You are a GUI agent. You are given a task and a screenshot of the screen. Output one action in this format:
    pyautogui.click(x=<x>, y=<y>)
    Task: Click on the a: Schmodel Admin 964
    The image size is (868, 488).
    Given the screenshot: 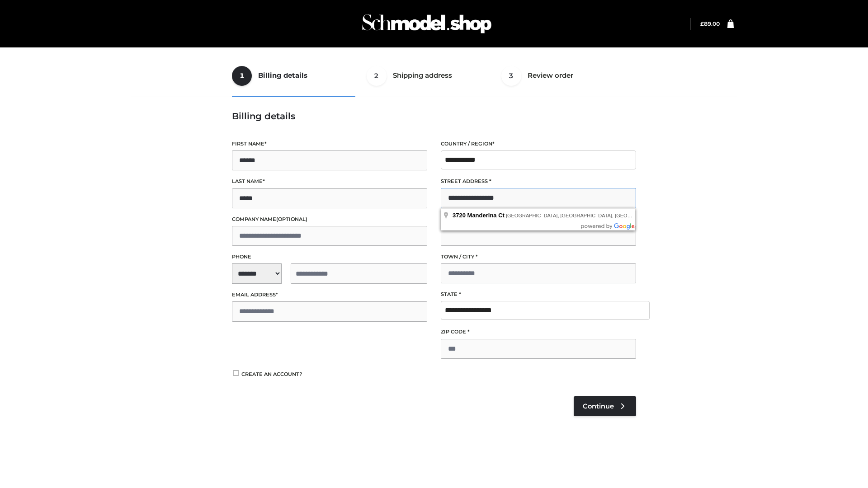 What is the action you would take?
    pyautogui.click(x=427, y=24)
    